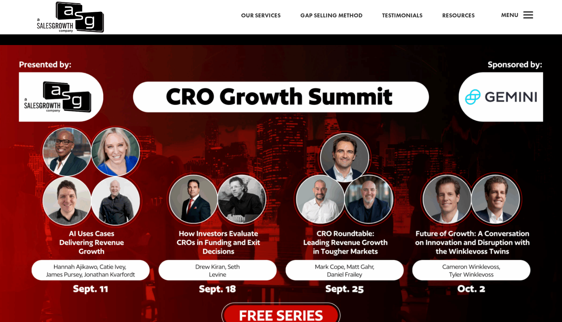 The image size is (562, 322). Describe the element at coordinates (459, 16) in the screenshot. I see `a: Resources` at that location.